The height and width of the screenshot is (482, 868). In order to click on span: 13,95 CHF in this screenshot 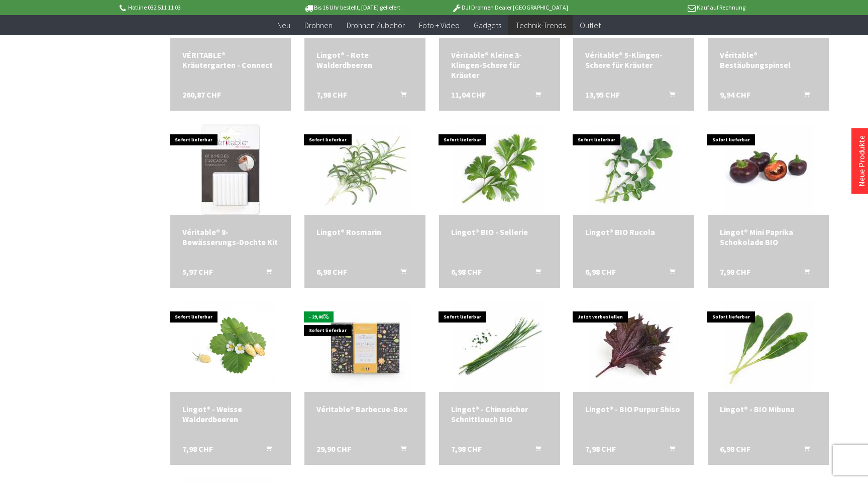, I will do `click(603, 95)`.